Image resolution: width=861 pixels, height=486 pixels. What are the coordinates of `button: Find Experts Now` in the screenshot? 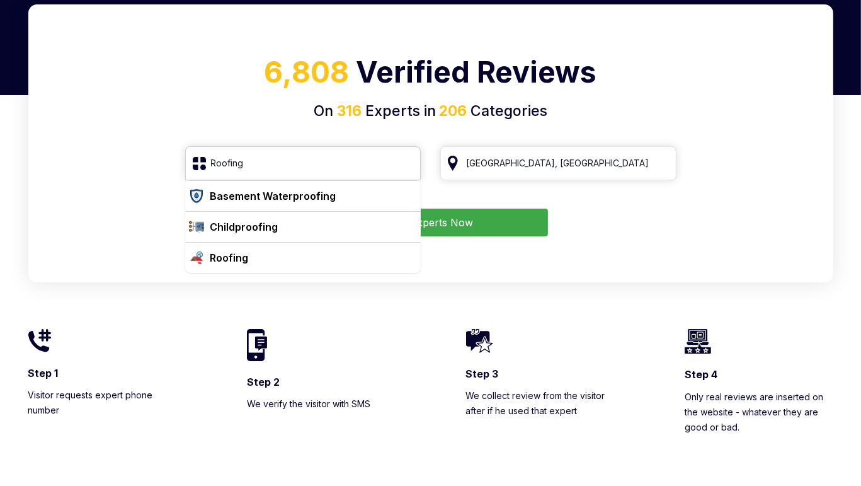 It's located at (430, 222).